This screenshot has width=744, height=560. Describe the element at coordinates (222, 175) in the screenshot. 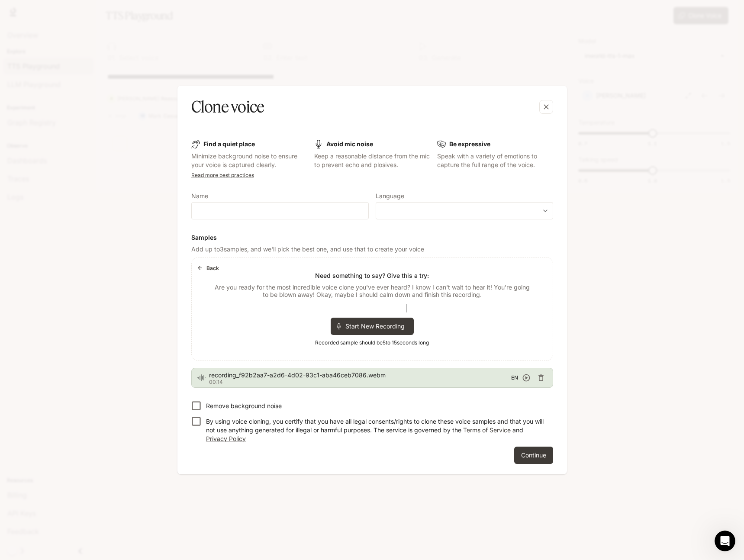

I see `a: Read more best practices` at that location.